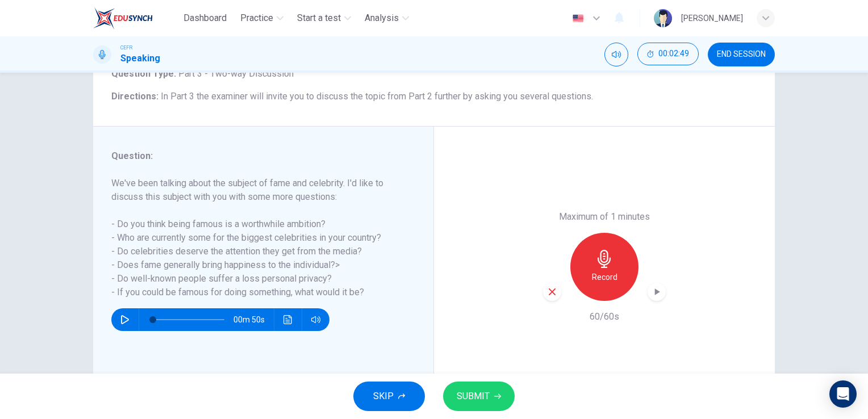 The image size is (868, 419). I want to click on button: Dashboard, so click(205, 18).